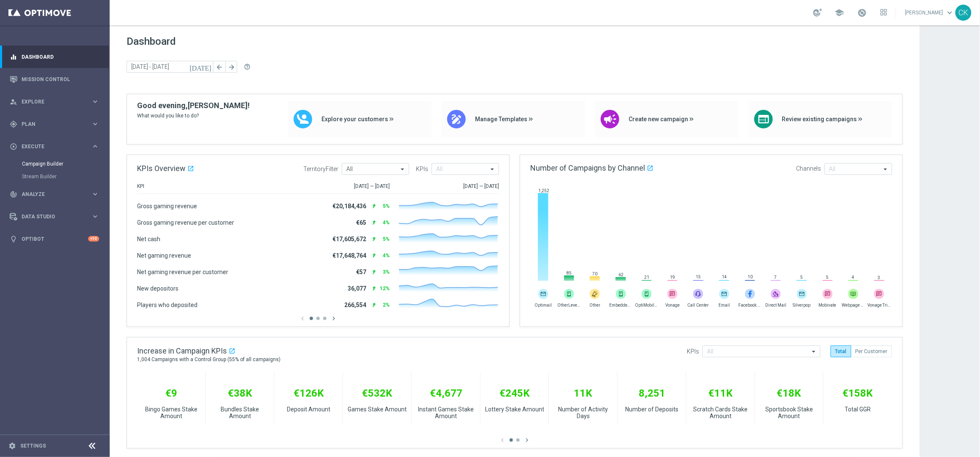 Image resolution: width=980 pixels, height=457 pixels. Describe the element at coordinates (60, 57) in the screenshot. I see `a: Dashboard` at that location.